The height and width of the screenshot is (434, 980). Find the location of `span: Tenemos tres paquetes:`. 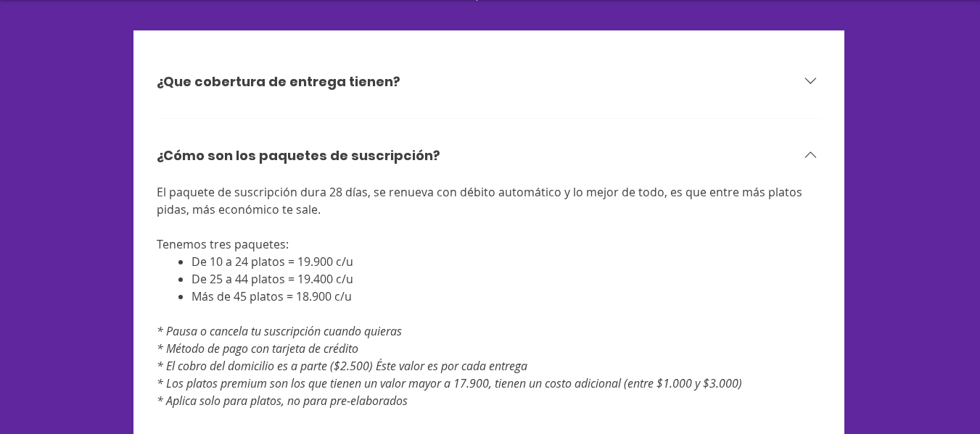

span: Tenemos tres paquetes: is located at coordinates (222, 244).